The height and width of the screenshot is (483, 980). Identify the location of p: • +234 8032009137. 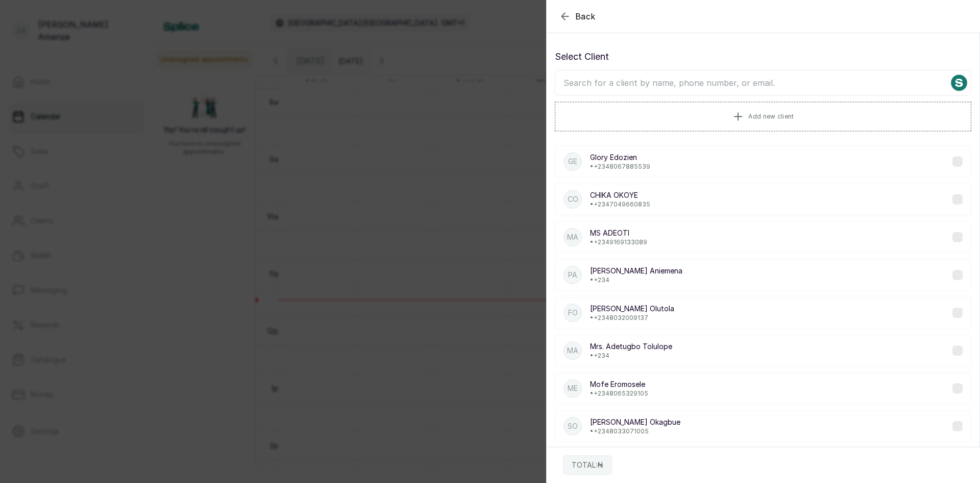
(632, 318).